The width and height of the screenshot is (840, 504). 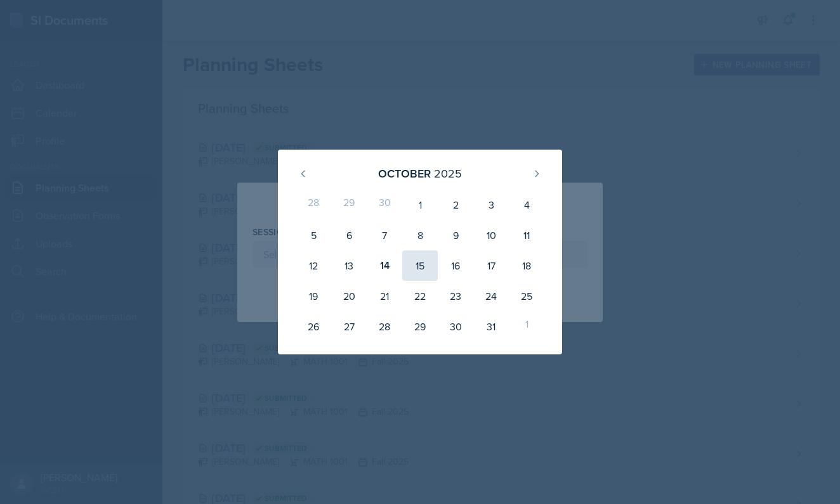 I want to click on div: 24, so click(x=491, y=297).